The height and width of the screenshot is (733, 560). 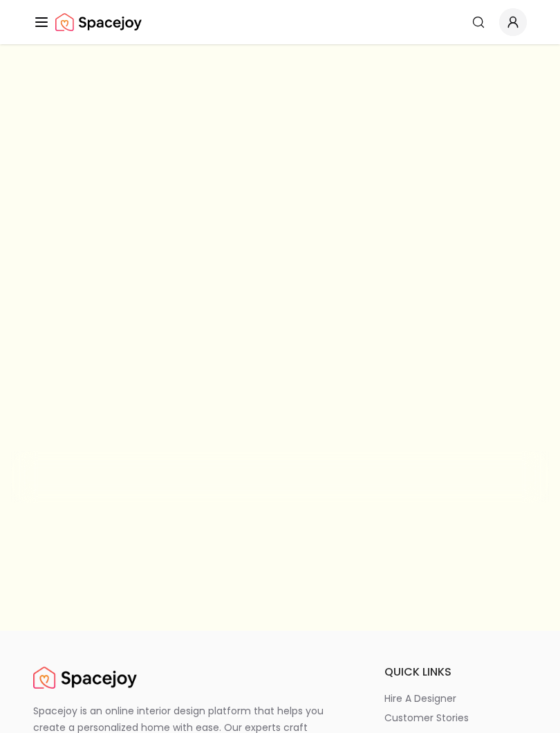 I want to click on p: customer stories, so click(x=427, y=718).